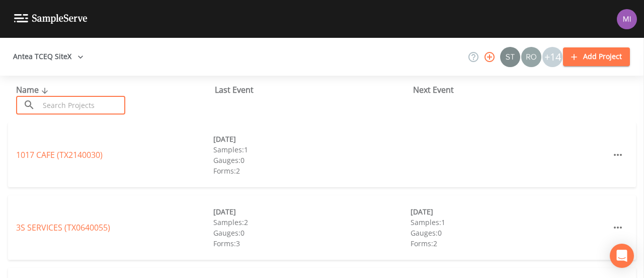 The width and height of the screenshot is (644, 278). Describe the element at coordinates (33, 90) in the screenshot. I see `span: Name` at that location.